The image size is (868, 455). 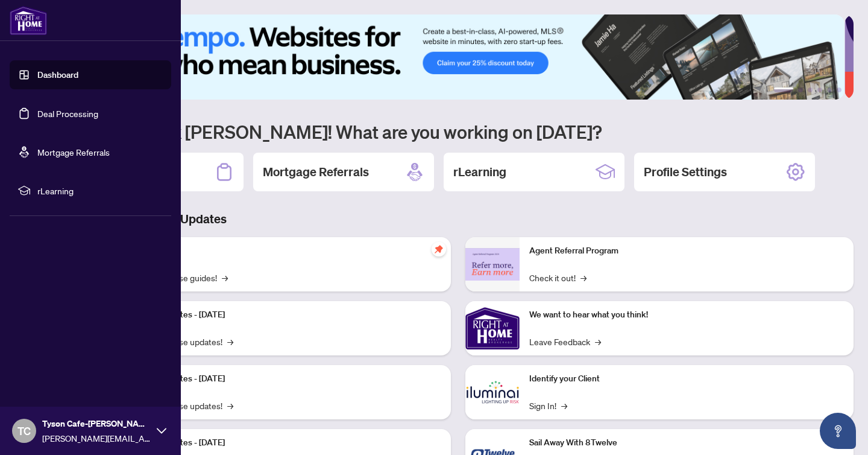 I want to click on span: pushpin, so click(x=439, y=249).